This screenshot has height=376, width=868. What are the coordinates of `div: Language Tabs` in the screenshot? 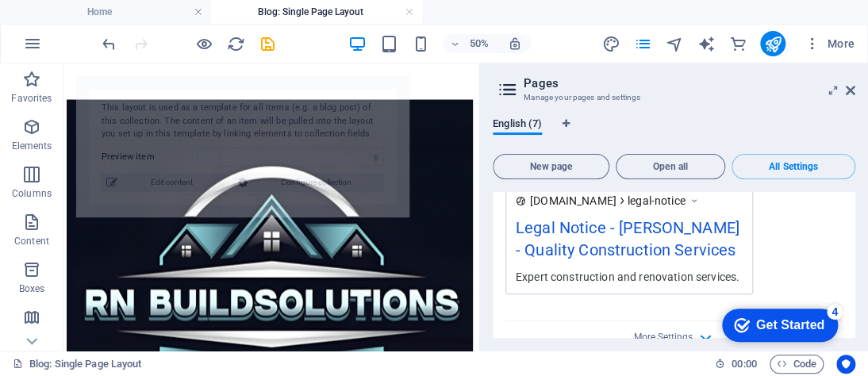 It's located at (674, 132).